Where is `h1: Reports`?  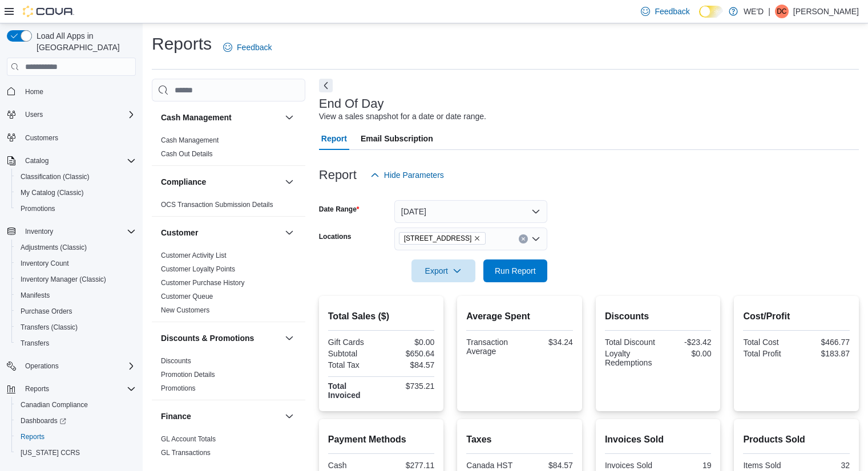 h1: Reports is located at coordinates (181, 44).